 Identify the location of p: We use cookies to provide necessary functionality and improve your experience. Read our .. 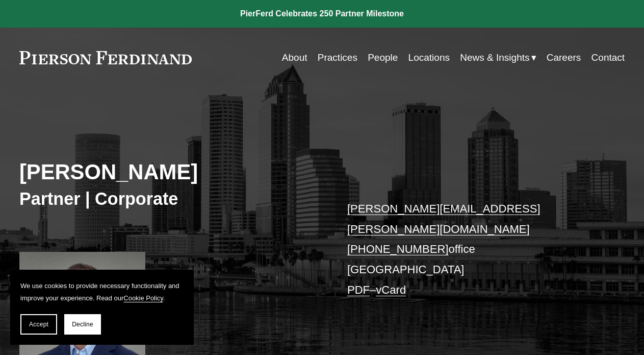
(102, 292).